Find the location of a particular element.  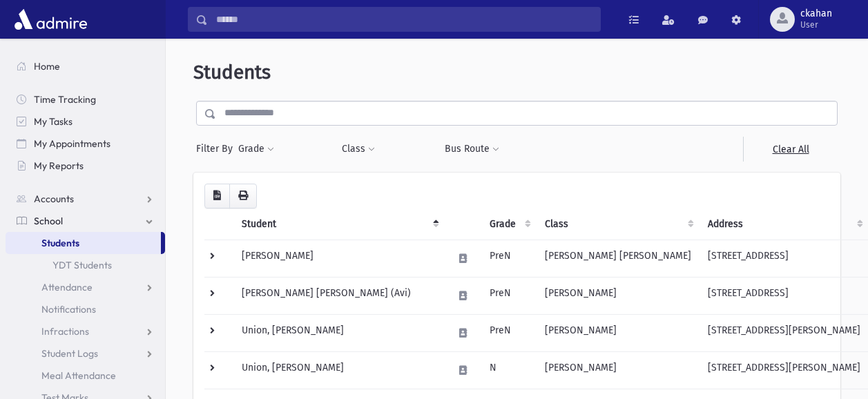

a: Attendance is located at coordinates (85, 288).